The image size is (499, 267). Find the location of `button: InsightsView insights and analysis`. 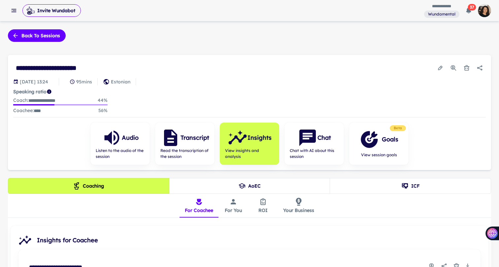

button: InsightsView insights and analysis is located at coordinates (250, 144).